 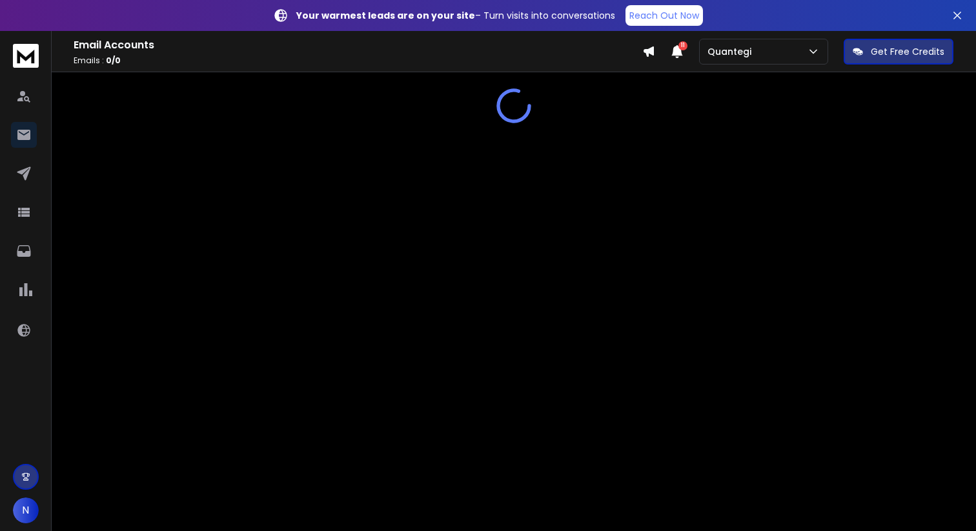 I want to click on a: Reach Out Now, so click(x=664, y=15).